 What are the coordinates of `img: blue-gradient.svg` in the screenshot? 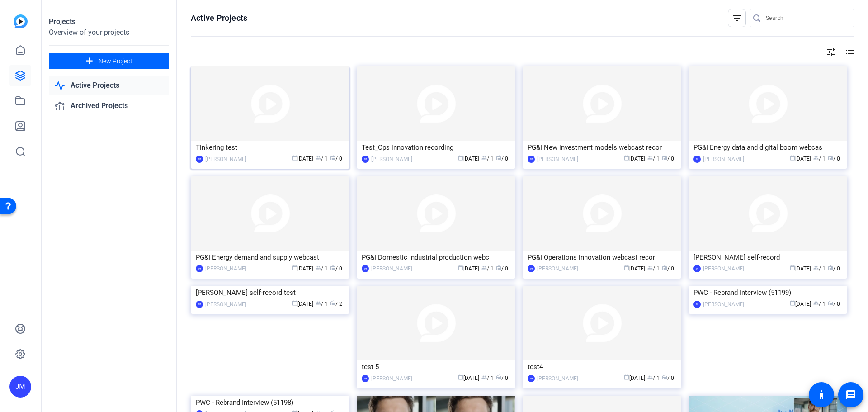 It's located at (20, 21).